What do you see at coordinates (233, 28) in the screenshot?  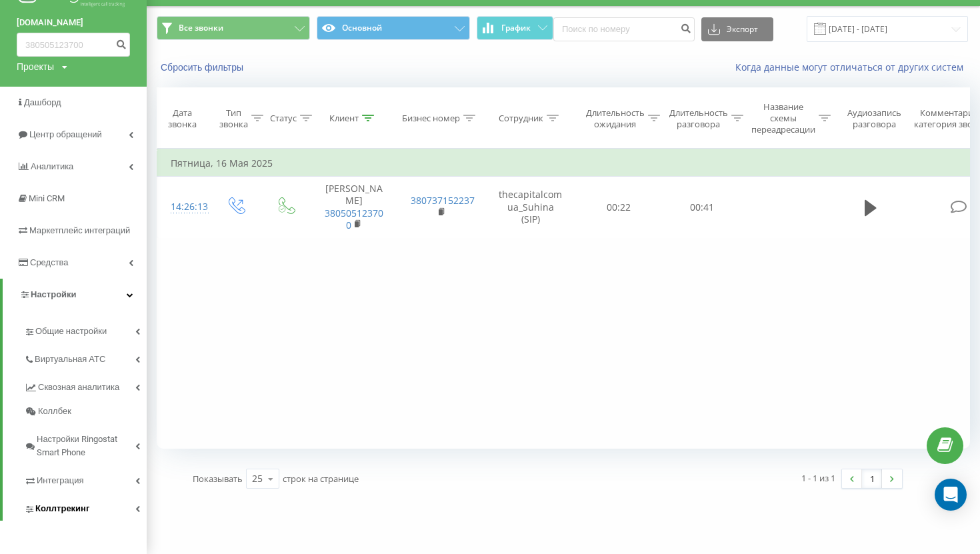 I see `button: Все звонки` at bounding box center [233, 28].